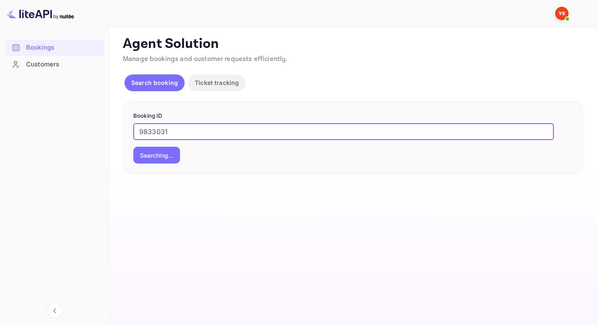  I want to click on button: Collapse navigation, so click(55, 311).